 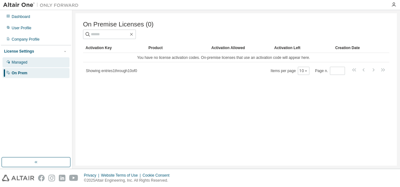 What do you see at coordinates (302, 48) in the screenshot?
I see `div: Activation Left` at bounding box center [302, 48].